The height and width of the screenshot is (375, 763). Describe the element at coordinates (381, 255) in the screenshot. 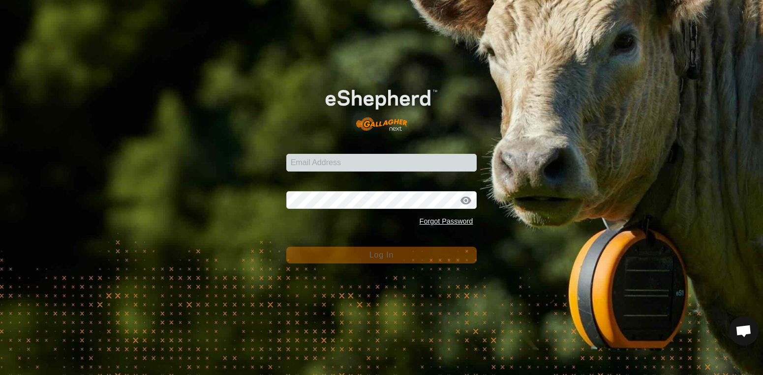

I see `span: Log In` at that location.